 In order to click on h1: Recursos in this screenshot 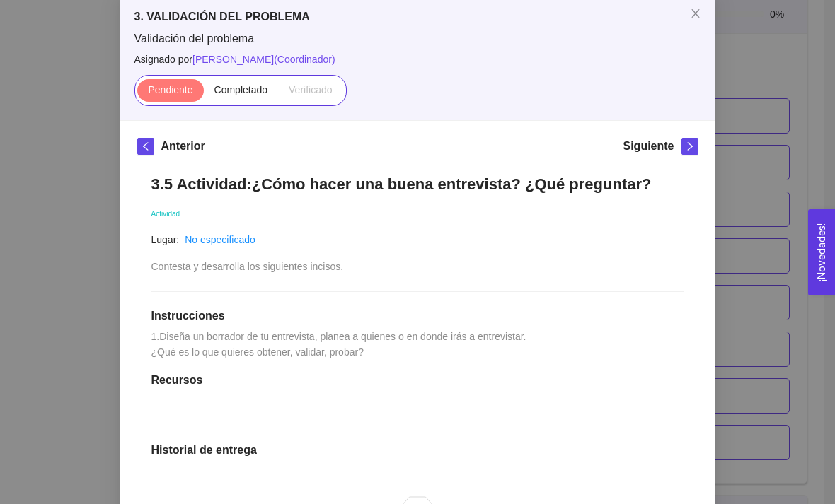, I will do `click(418, 381)`.